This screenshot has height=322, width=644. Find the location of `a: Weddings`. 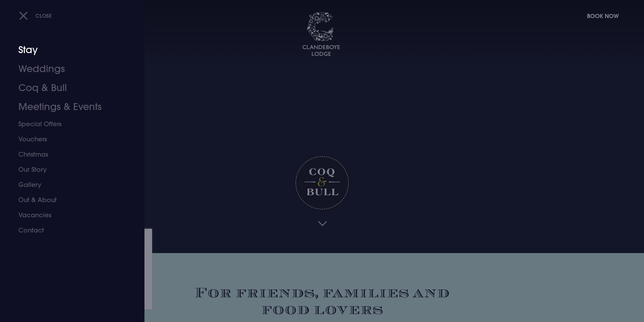

a: Weddings is located at coordinates (68, 69).